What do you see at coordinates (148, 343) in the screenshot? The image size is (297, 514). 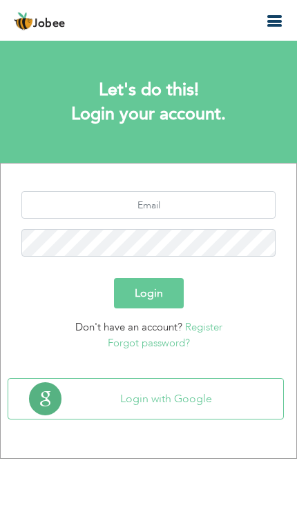 I see `a: Forgot password?` at bounding box center [148, 343].